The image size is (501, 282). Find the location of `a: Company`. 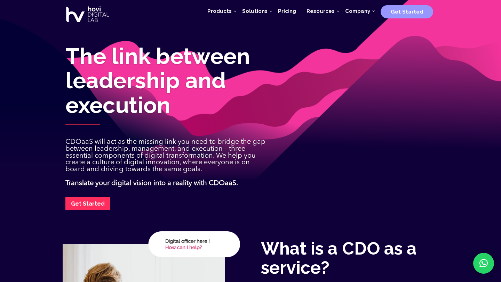

a: Company is located at coordinates (357, 11).